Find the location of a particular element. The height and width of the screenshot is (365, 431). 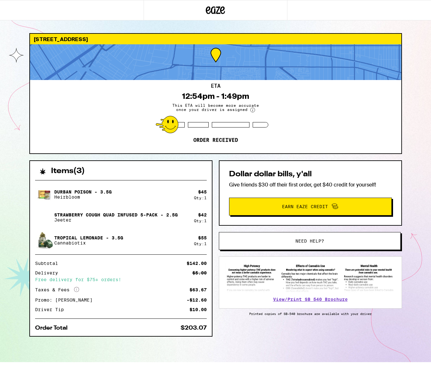

div: $203.07 is located at coordinates (194, 328).